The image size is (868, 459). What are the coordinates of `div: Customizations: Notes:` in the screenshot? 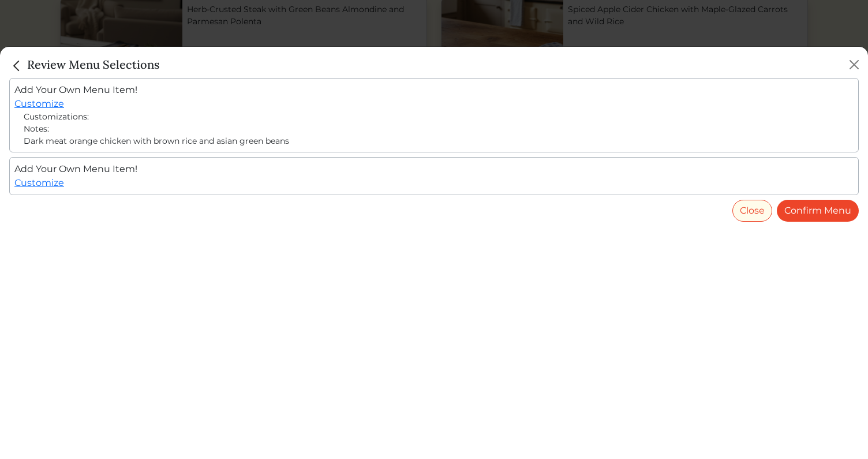 It's located at (434, 129).